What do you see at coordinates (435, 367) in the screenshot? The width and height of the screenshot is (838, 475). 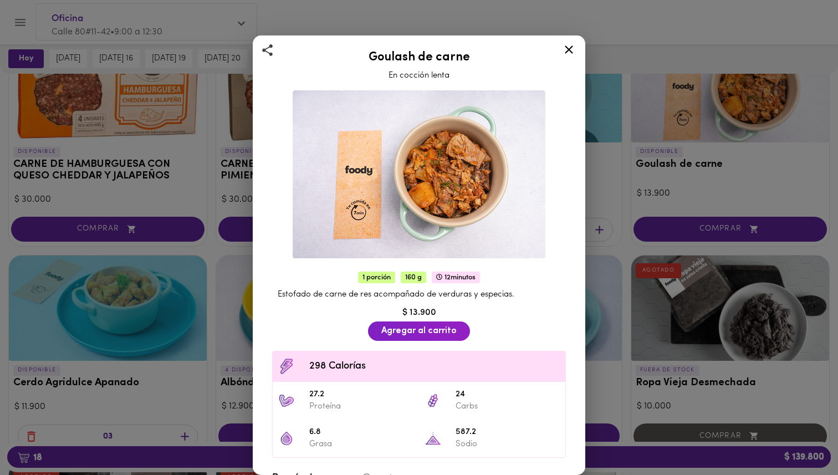 I see `span: 298 Calorías` at bounding box center [435, 367].